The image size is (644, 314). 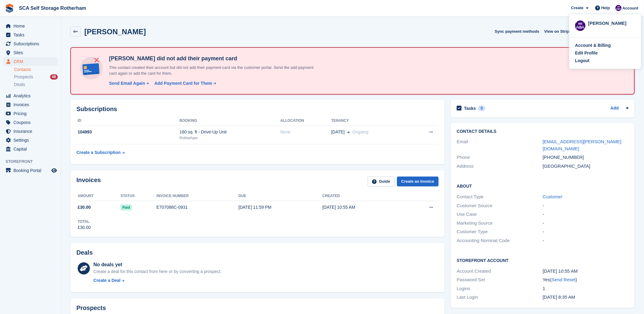 What do you see at coordinates (85, 252) in the screenshot?
I see `h2: Deals` at bounding box center [85, 252].